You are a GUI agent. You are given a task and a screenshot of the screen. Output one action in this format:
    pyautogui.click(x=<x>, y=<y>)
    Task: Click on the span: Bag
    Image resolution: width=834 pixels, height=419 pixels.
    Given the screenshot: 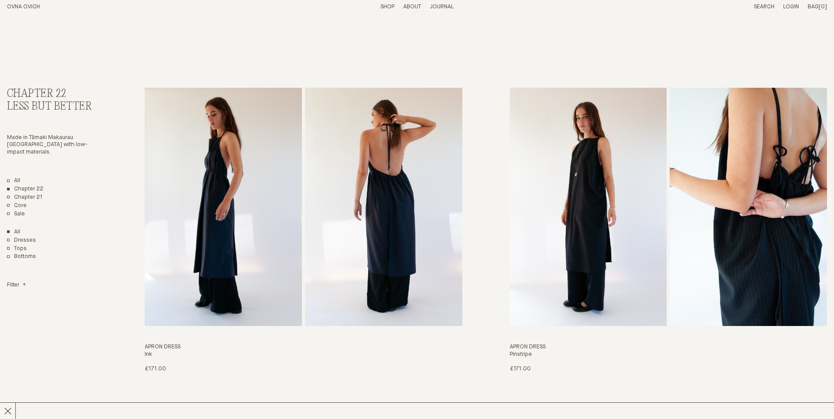 What is the action you would take?
    pyautogui.click(x=813, y=7)
    